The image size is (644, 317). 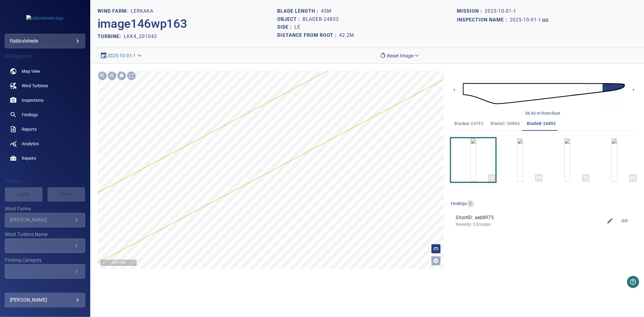 I want to click on img: d, so click(x=544, y=94).